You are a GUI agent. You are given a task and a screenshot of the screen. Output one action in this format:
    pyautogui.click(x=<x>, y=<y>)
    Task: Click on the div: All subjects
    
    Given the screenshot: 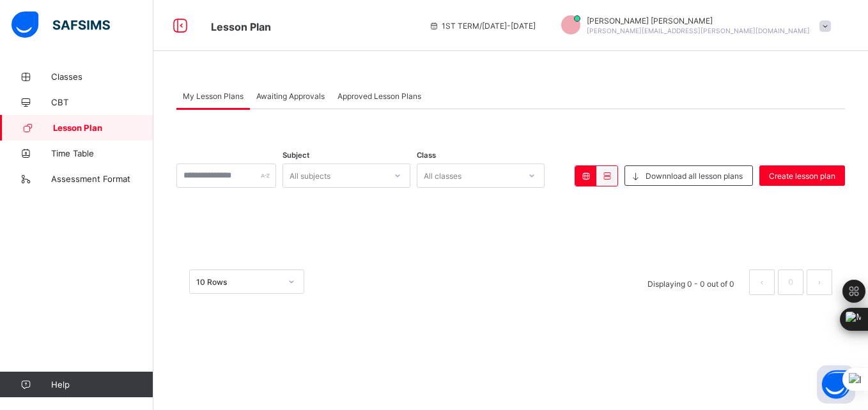 What is the action you would take?
    pyautogui.click(x=310, y=176)
    